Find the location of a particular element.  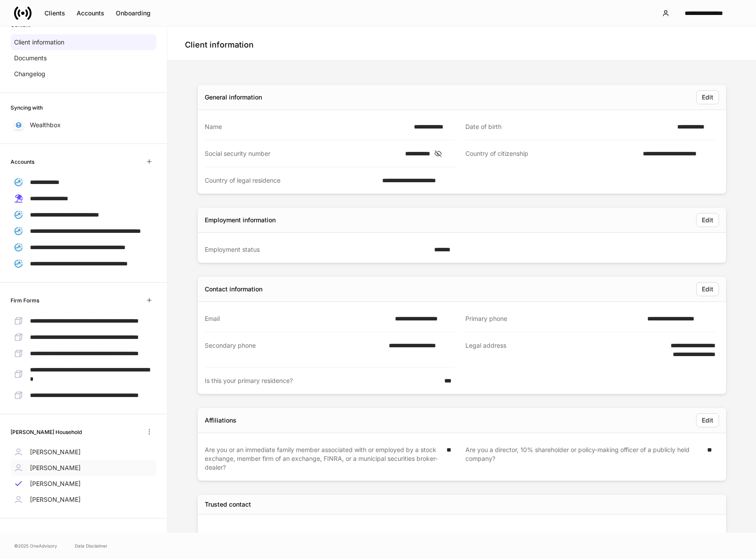

p: Client information is located at coordinates (39, 42).